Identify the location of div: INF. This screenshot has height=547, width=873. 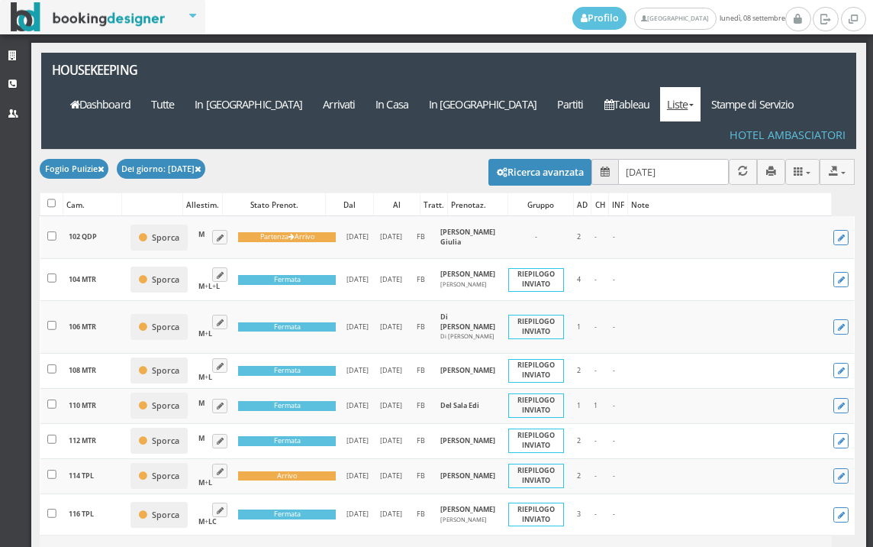
(618, 205).